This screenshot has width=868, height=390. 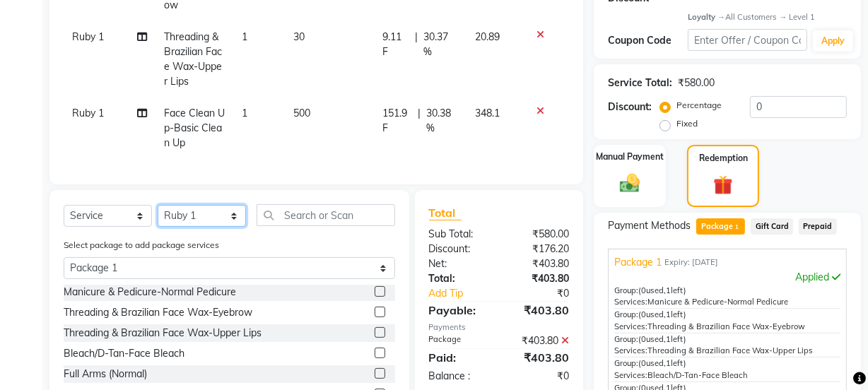 I want to click on span: Threading & Brazilian Face Wax-Eyebrow, so click(x=725, y=327).